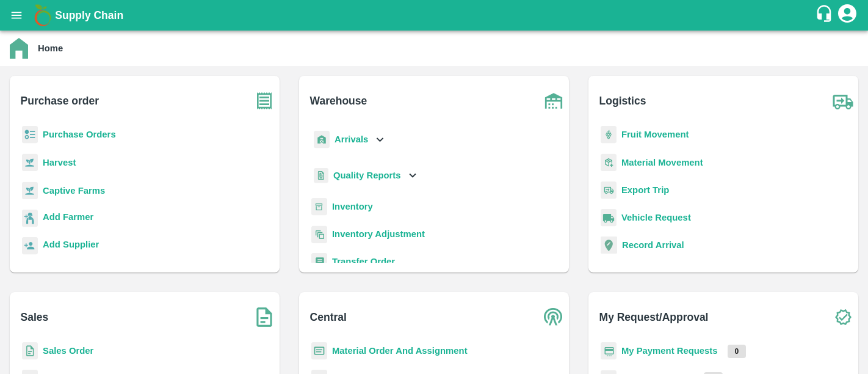  Describe the element at coordinates (365, 175) in the screenshot. I see `div: Quality Reports` at that location.